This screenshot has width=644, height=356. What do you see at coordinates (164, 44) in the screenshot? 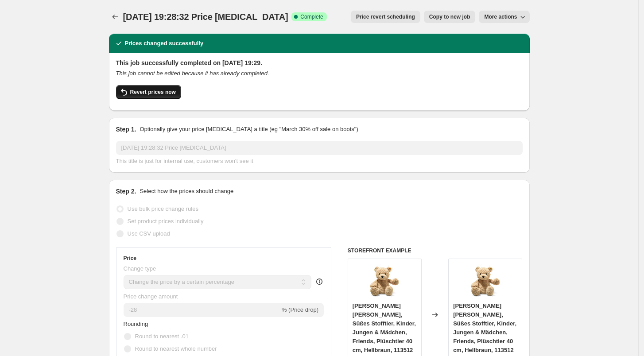
I see `h2: Prices changed successfully` at bounding box center [164, 44].